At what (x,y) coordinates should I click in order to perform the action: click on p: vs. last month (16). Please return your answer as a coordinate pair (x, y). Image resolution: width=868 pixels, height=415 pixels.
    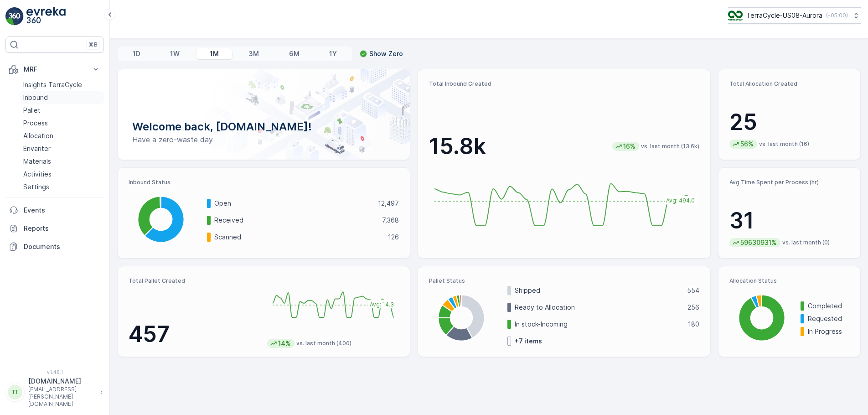
    Looking at the image, I should click on (784, 144).